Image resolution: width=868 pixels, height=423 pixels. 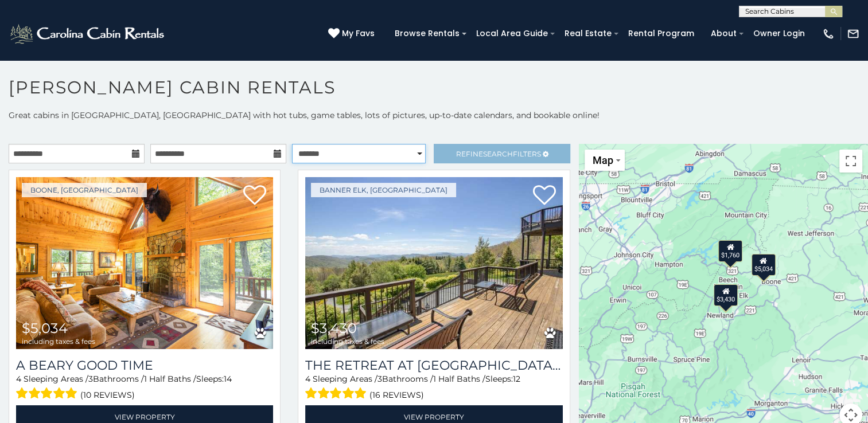 What do you see at coordinates (851, 162) in the screenshot?
I see `button: Toggle fullscreen view` at bounding box center [851, 162].